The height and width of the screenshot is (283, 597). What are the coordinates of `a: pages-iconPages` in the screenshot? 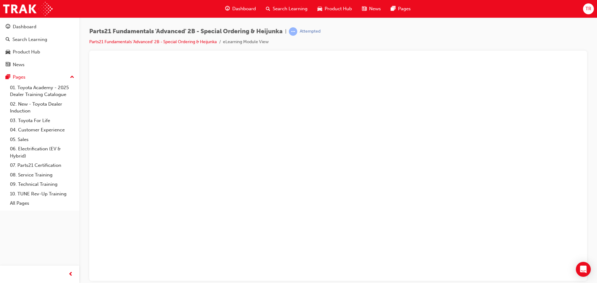 It's located at (401, 9).